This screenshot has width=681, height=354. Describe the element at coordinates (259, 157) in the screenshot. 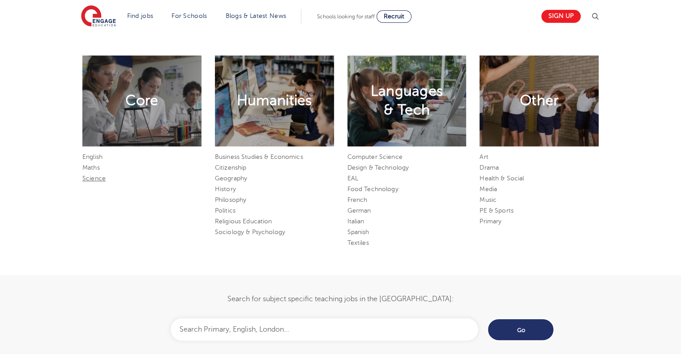

I see `a: Business Studies & Economics` at that location.